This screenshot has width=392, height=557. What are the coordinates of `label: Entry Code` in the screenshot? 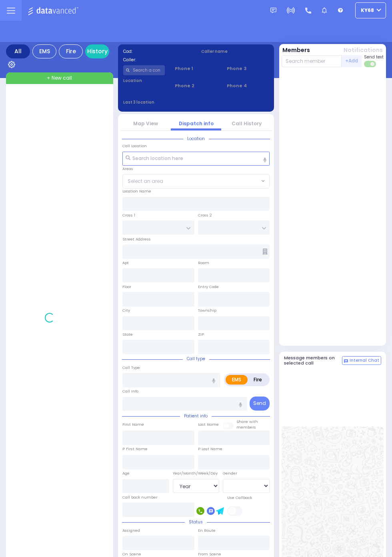 It's located at (208, 287).